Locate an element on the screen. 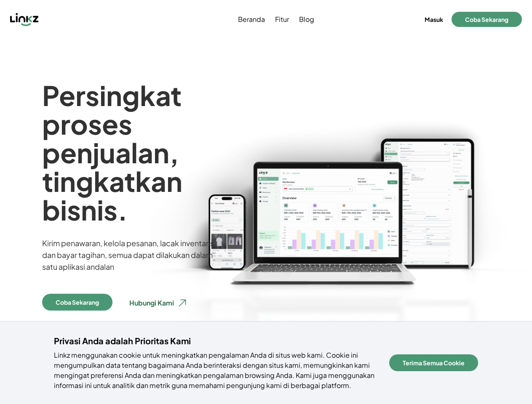 The width and height of the screenshot is (532, 404). span: Blog is located at coordinates (306, 20).